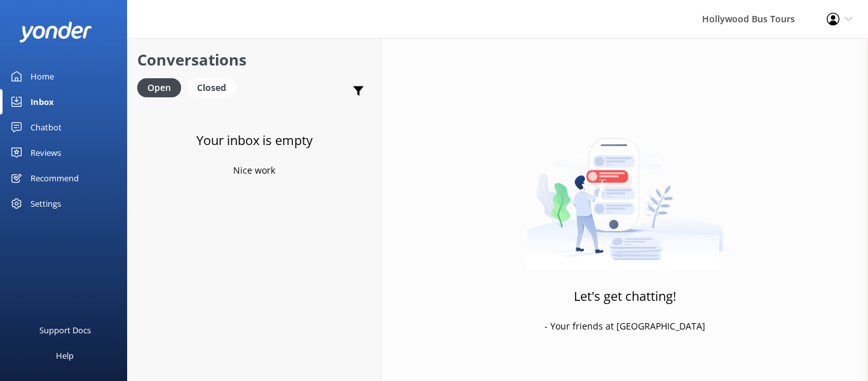 The height and width of the screenshot is (381, 868). I want to click on img: yonder-white-logo.png, so click(55, 32).